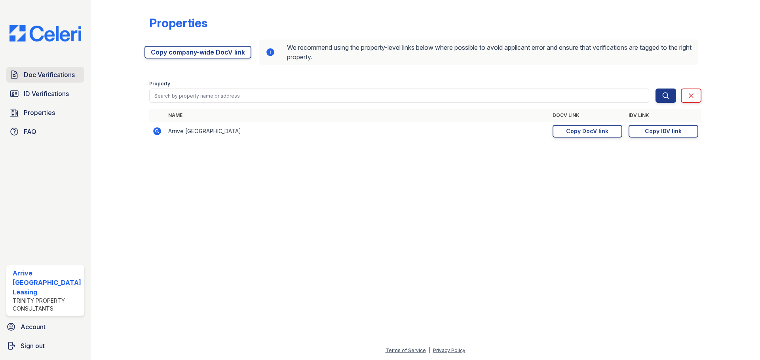 This screenshot has width=760, height=360. Describe the element at coordinates (45, 346) in the screenshot. I see `button: Sign out` at that location.